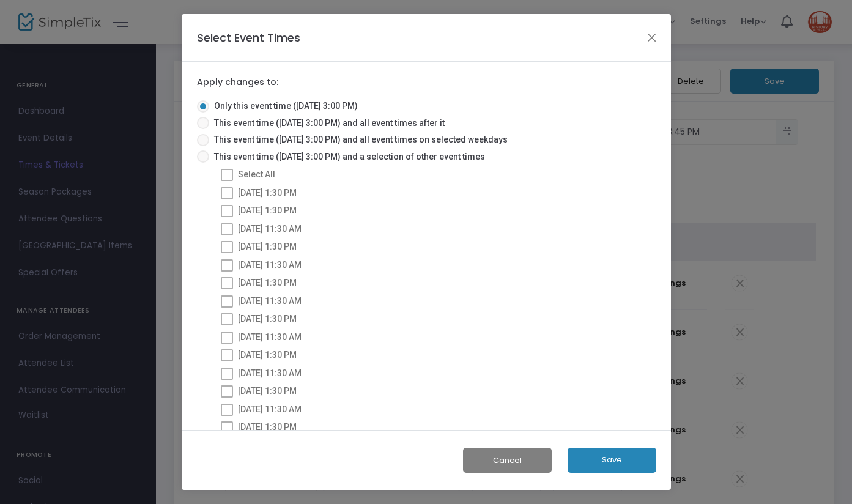  I want to click on button: Close, so click(652, 37).